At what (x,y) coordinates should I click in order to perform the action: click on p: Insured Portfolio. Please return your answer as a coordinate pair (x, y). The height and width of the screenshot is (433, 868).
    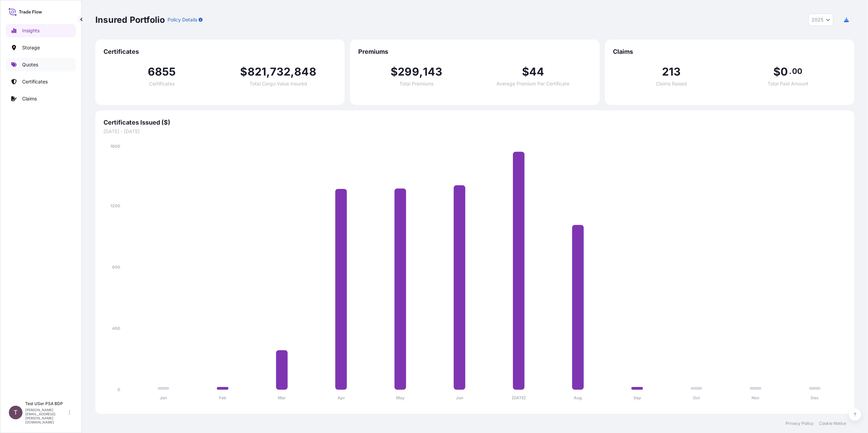
    Looking at the image, I should click on (130, 20).